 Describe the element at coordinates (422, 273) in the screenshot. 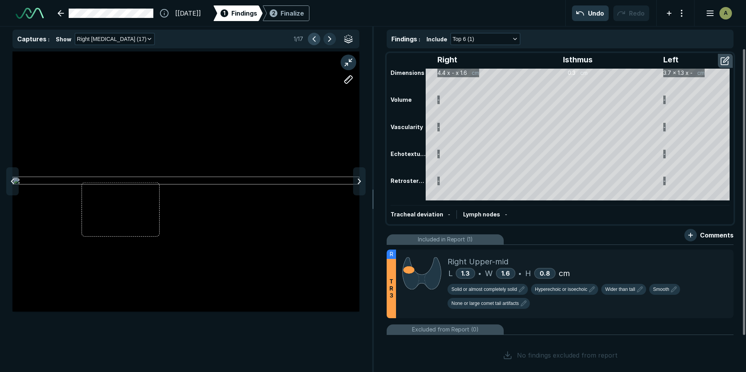

I see `img: PCt3oQAAAAZJREFUAwB7nuf8WOUCFQAAAABJRU5ErkJggg==` at that location.